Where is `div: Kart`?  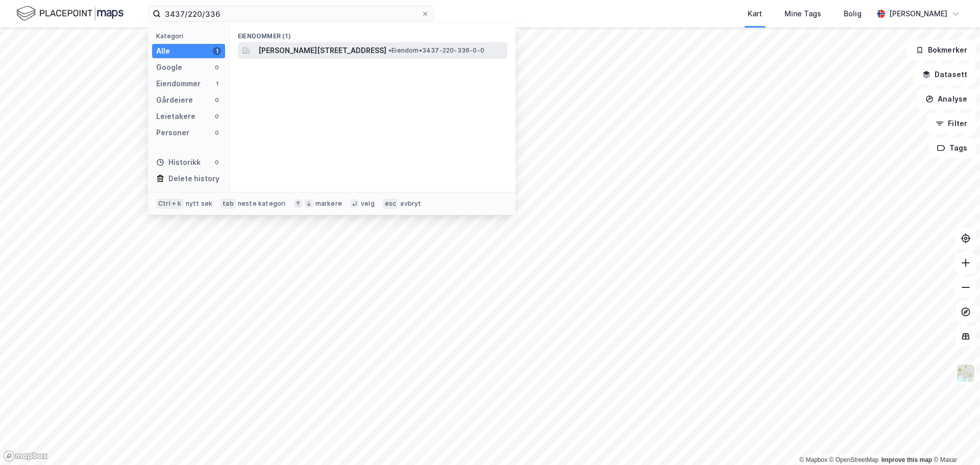
div: Kart is located at coordinates (755, 14).